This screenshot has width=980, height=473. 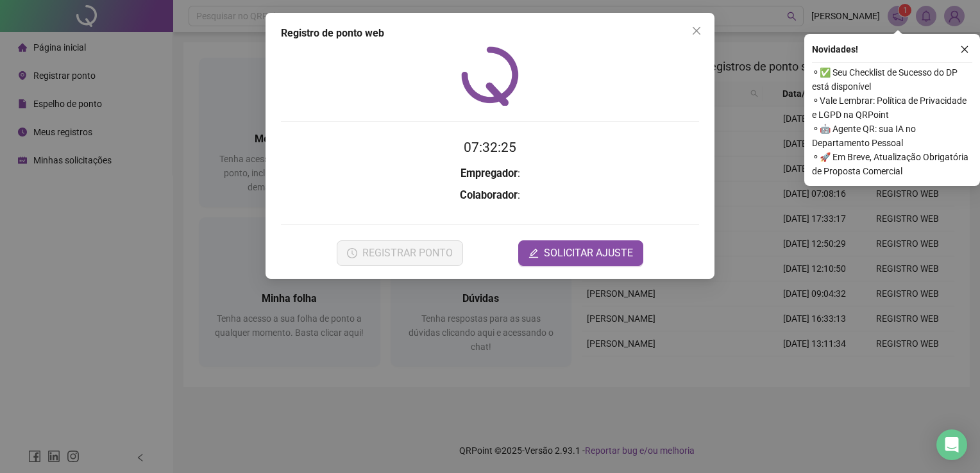 I want to click on span: Novidades !, so click(x=835, y=50).